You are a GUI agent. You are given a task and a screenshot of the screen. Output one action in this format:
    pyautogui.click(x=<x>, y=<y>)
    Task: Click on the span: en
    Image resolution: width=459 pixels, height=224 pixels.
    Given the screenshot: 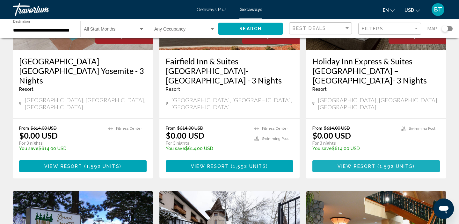 What is the action you would take?
    pyautogui.click(x=385, y=10)
    